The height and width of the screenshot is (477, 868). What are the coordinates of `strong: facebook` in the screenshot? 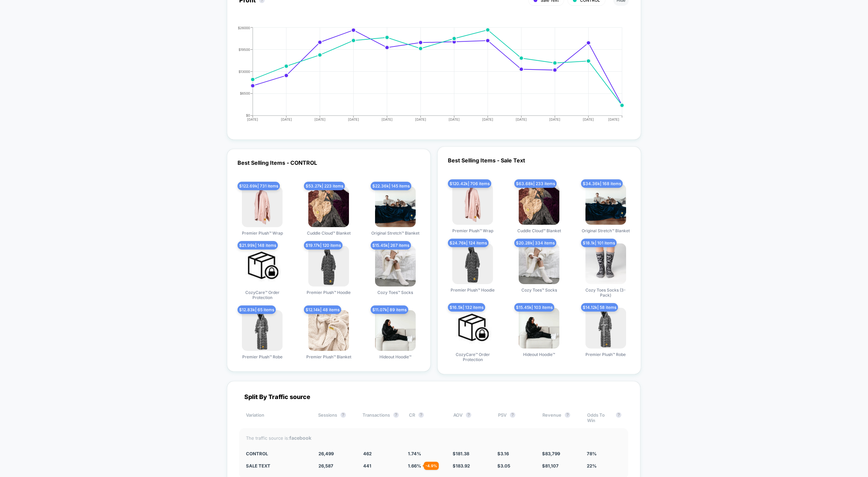 It's located at (300, 438).